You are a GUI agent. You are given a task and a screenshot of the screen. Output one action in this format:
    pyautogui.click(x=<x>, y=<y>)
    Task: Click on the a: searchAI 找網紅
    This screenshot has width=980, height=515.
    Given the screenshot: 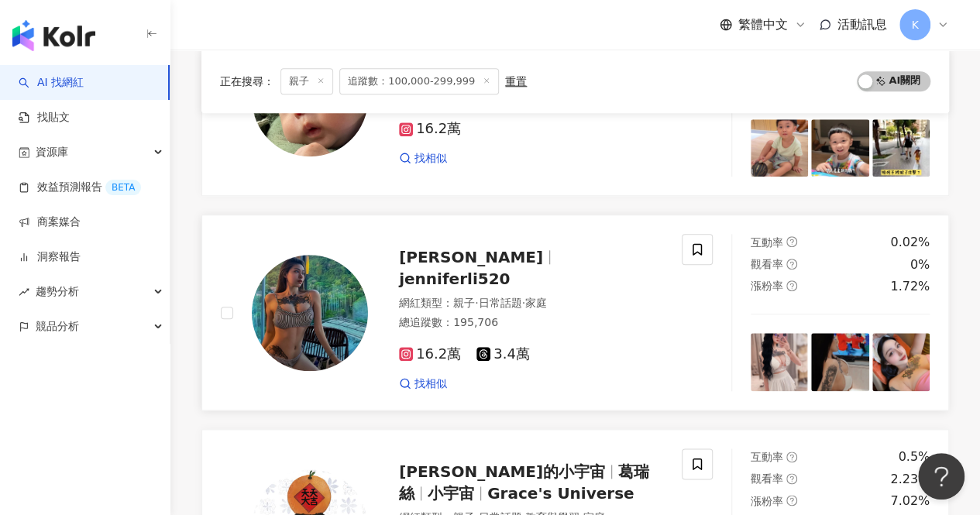 What is the action you would take?
    pyautogui.click(x=51, y=83)
    